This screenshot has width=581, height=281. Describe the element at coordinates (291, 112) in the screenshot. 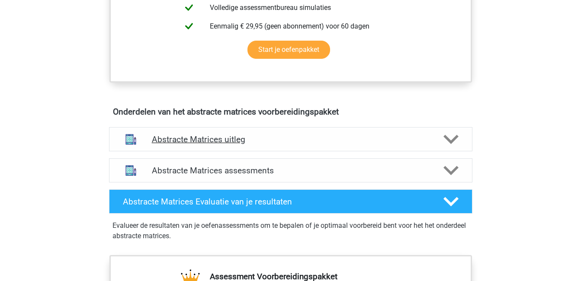

I see `h4: Onderdelen van het abstracte matrices voorbereidingspakket` at that location.